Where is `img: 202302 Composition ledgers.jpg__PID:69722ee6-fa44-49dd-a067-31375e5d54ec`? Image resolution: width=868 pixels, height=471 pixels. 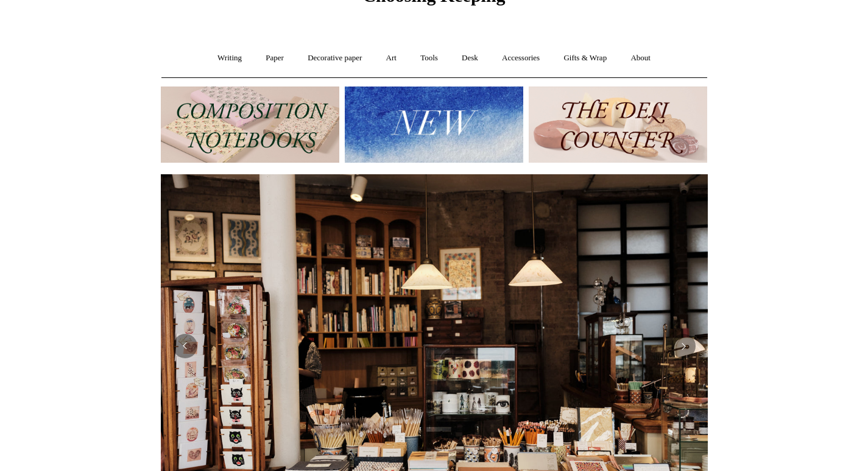 img: 202302 Composition ledgers.jpg__PID:69722ee6-fa44-49dd-a067-31375e5d54ec is located at coordinates (250, 124).